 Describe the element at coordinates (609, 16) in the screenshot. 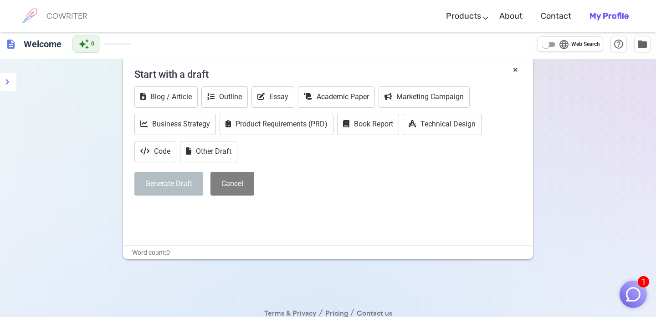

I see `a: My Profile` at that location.